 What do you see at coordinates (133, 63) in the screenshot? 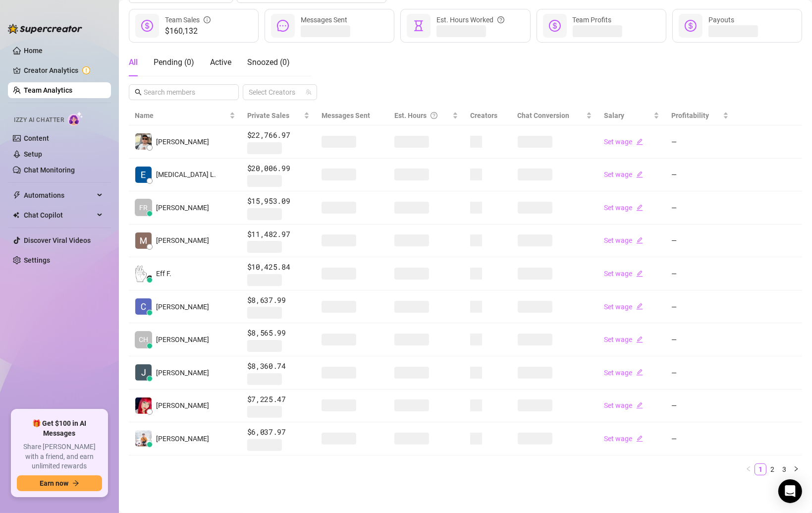
I see `div: All` at bounding box center [133, 63].